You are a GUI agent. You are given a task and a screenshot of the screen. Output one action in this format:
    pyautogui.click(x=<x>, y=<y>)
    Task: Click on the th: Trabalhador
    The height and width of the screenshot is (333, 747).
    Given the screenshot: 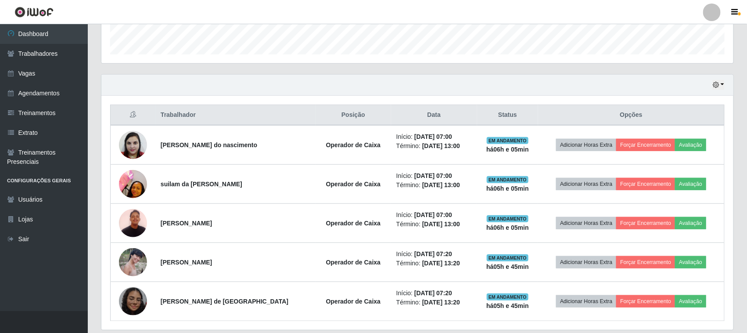 What is the action you would take?
    pyautogui.click(x=235, y=115)
    